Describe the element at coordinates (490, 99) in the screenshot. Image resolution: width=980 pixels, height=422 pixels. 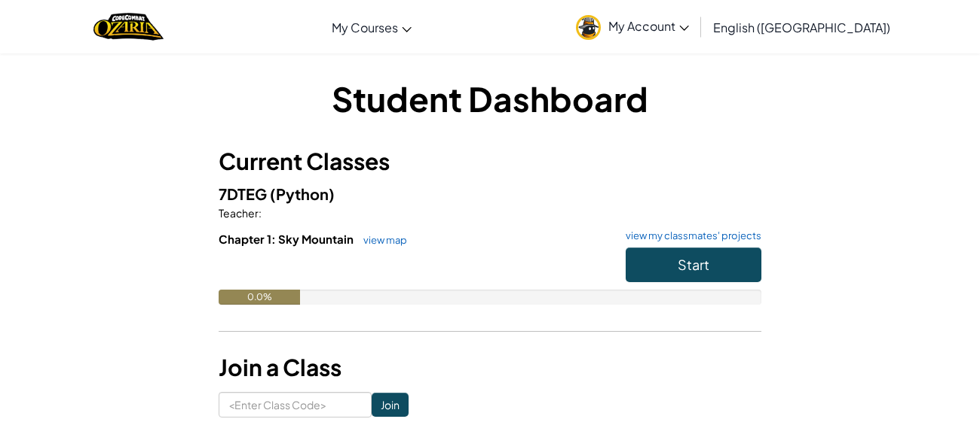
I see `h1: Student Dashboard` at that location.